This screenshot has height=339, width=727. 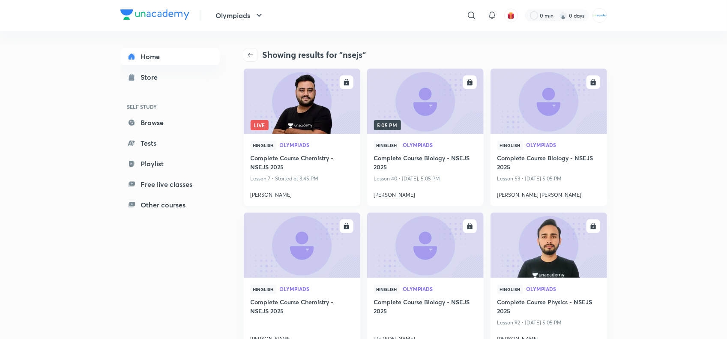 I want to click on a: Store, so click(x=170, y=77).